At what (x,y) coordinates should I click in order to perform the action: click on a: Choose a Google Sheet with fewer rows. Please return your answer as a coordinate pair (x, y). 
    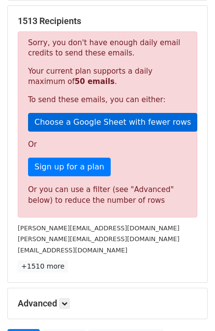
    Looking at the image, I should click on (112, 122).